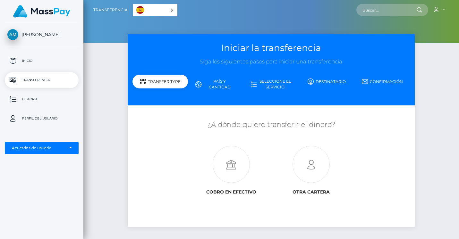 The height and width of the screenshot is (239, 459). I want to click on a: País y cantidad, so click(215, 84).